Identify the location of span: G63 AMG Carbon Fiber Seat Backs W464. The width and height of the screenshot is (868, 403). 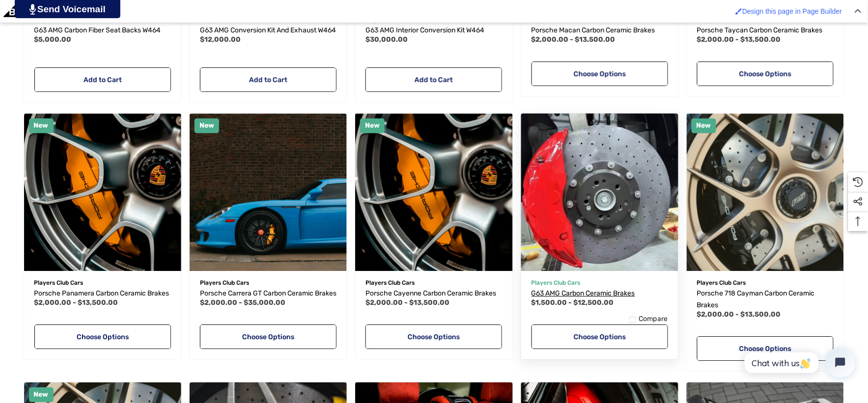
(97, 30).